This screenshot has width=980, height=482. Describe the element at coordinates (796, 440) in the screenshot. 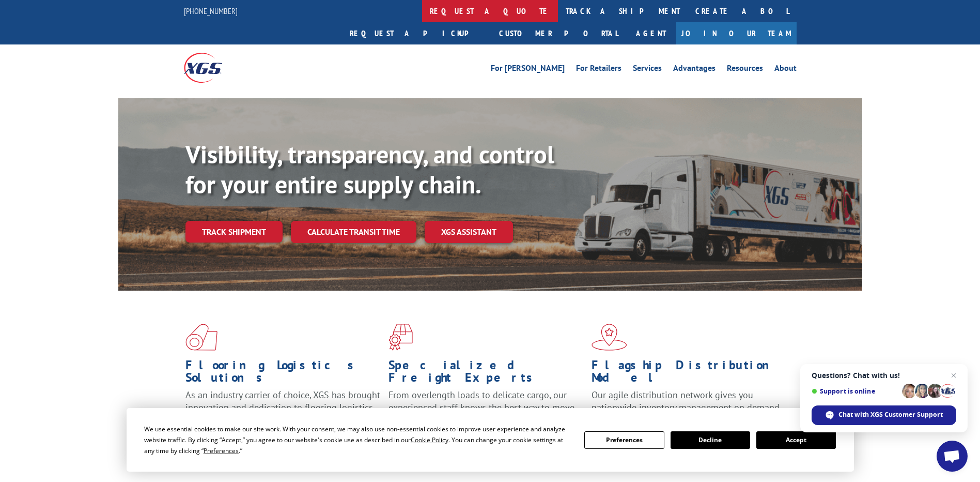

I see `button: Accept` at that location.